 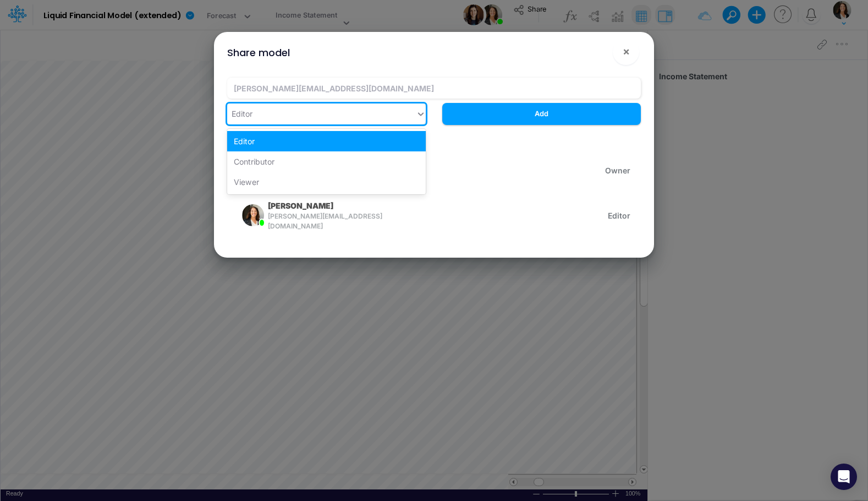 What do you see at coordinates (619, 215) in the screenshot?
I see `span: Editor` at bounding box center [619, 215].